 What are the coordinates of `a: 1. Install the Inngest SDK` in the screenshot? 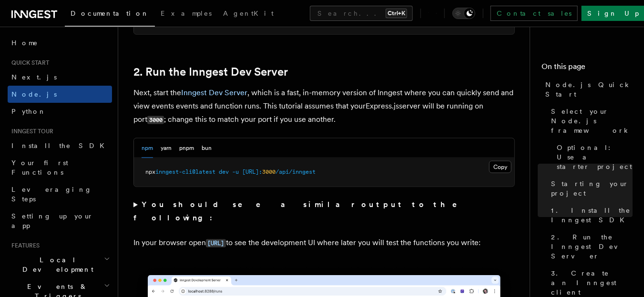 It's located at (590, 216).